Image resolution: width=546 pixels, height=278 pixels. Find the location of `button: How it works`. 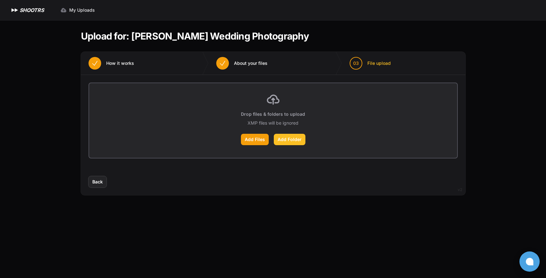

button: How it works is located at coordinates (111, 63).